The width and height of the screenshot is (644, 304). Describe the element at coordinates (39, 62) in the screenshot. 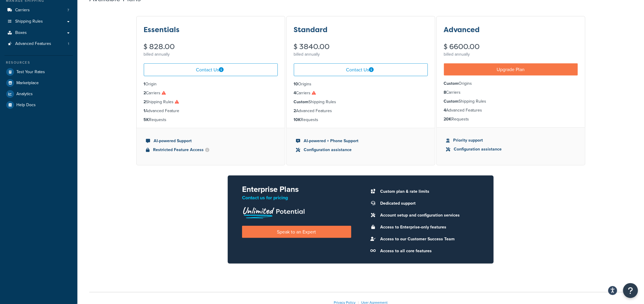

I see `div: Resources` at that location.